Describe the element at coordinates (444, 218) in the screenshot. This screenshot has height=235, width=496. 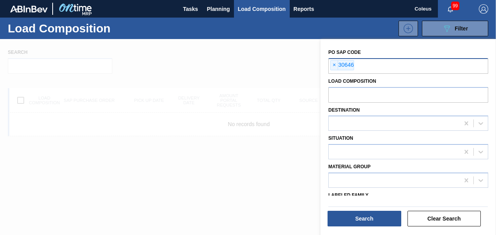
I see `button: Clear Search` at that location.